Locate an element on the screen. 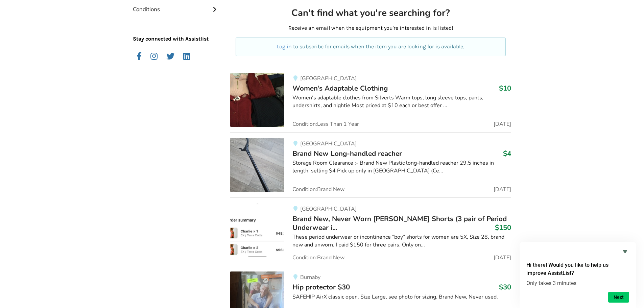 This screenshot has height=308, width=644. div: SAFEHIP AirX classic open. Size Large, see photo for sizing. Brand New, Never used. is located at coordinates (402, 297).